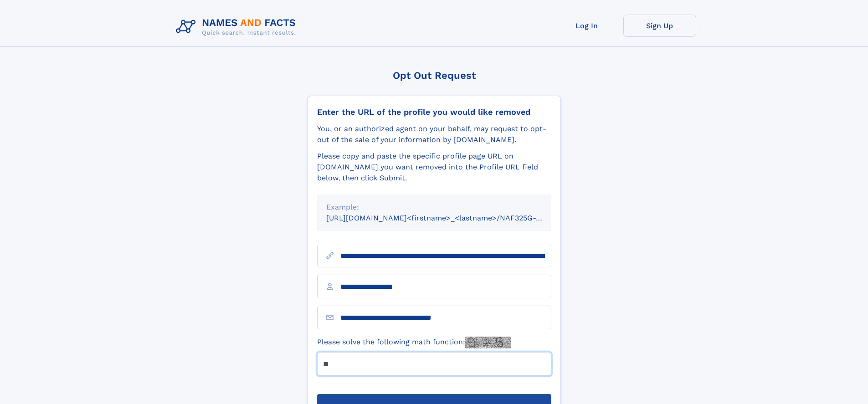 This screenshot has height=404, width=868. I want to click on a: Log In, so click(587, 26).